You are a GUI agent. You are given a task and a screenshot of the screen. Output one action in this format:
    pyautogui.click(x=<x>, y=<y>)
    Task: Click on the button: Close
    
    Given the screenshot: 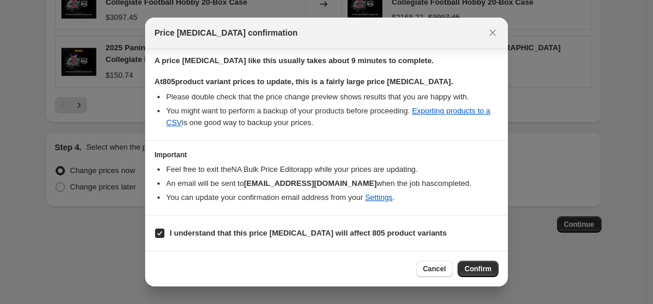 What is the action you would take?
    pyautogui.click(x=493, y=33)
    